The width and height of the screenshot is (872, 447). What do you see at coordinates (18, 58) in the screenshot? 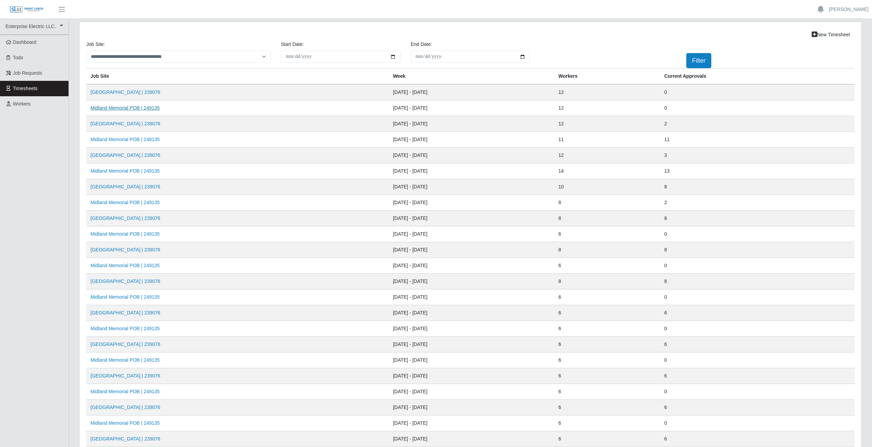
I see `span: Todo` at bounding box center [18, 58].